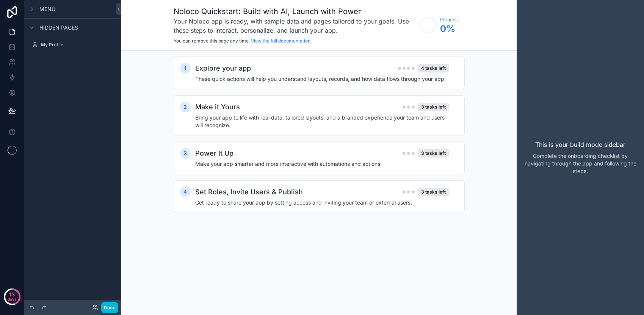  I want to click on h4: These quick actions will help you understand layouts, records, and how data flows through your app., so click(322, 79).